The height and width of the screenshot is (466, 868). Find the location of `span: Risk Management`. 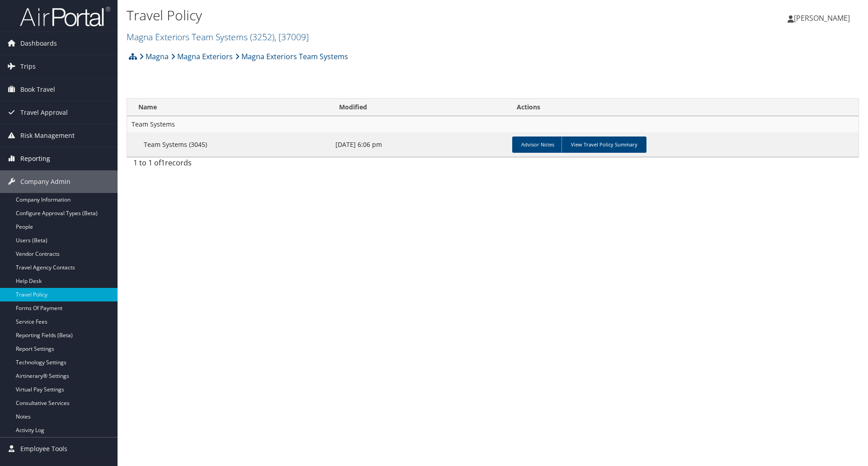

span: Risk Management is located at coordinates (47, 136).